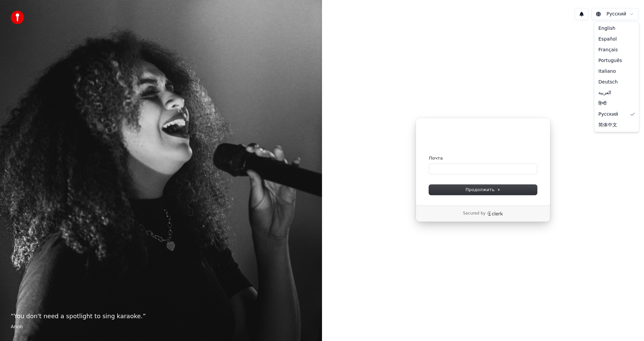 This screenshot has width=644, height=341. Describe the element at coordinates (608, 115) in the screenshot. I see `span: Русский` at that location.